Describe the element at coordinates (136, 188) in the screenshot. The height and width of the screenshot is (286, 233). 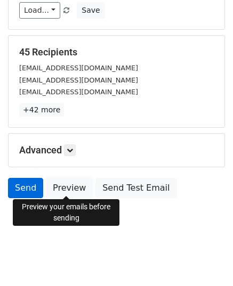
I see `a: Send Test Email` at that location.